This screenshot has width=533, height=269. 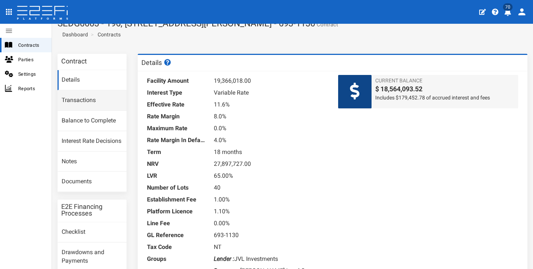 What do you see at coordinates (445, 81) in the screenshot?
I see `span: Current Balance` at bounding box center [445, 81].